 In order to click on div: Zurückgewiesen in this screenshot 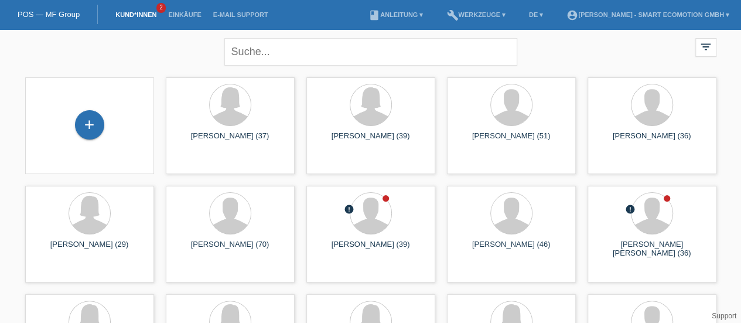, I will do `click(630, 210)`.